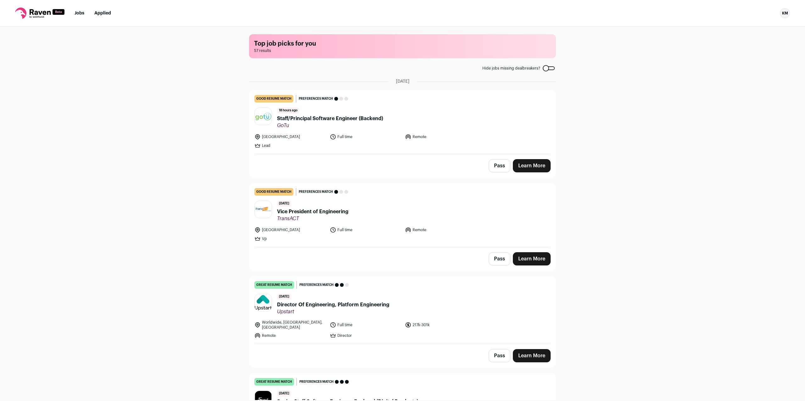 This screenshot has width=805, height=401. I want to click on span: Vice President of Engineering, so click(313, 212).